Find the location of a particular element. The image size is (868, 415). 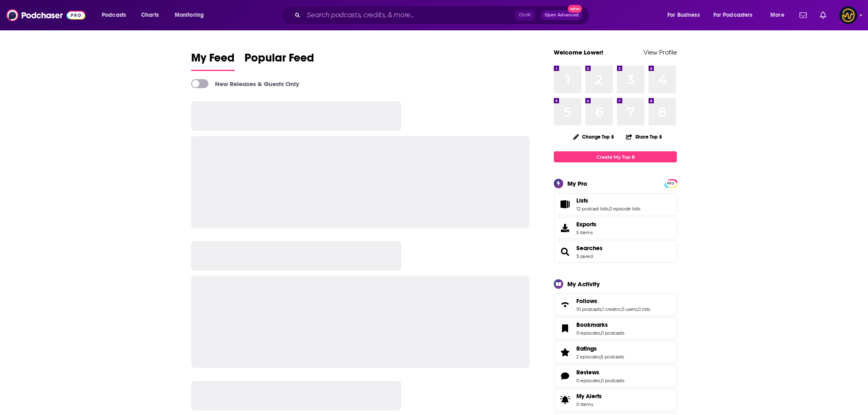

a: 1 creator is located at coordinates (611, 310).